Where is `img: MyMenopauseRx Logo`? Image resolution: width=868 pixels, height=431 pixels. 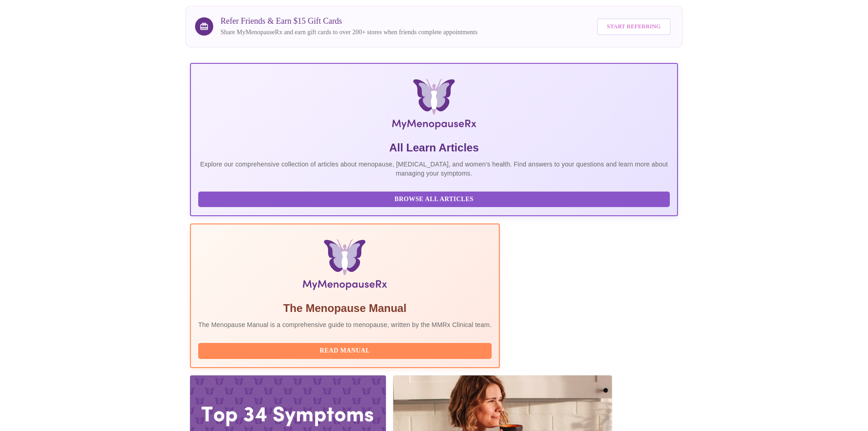 img: MyMenopauseRx Logo is located at coordinates (434, 106).